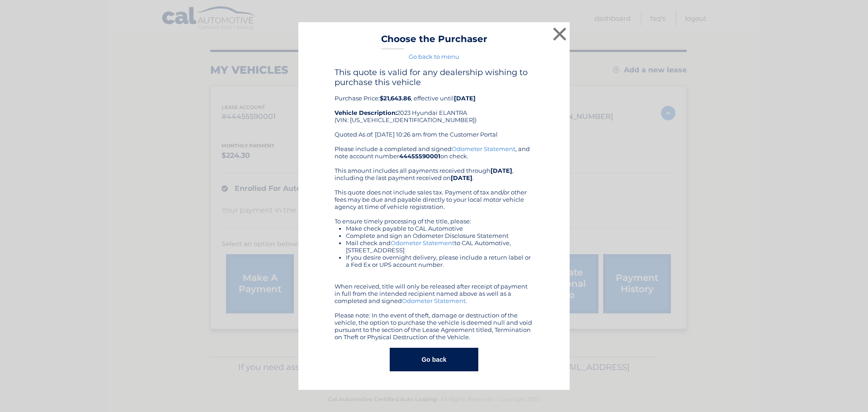  What do you see at coordinates (439, 261) in the screenshot?
I see `li: If you desire overnight delivery, please include a return label or a Fed Ex or UPS account number.` at bounding box center [439, 261].